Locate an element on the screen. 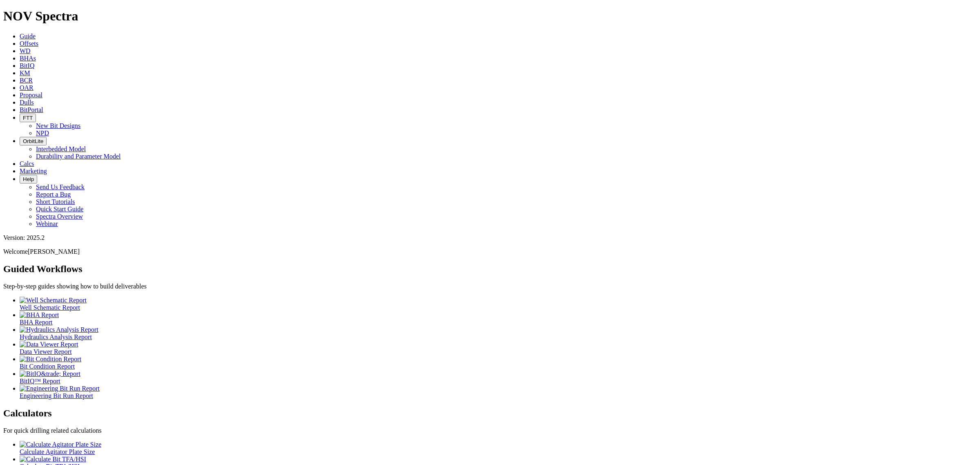 The height and width of the screenshot is (465, 980). h2: Guided Workflows is located at coordinates (490, 269).